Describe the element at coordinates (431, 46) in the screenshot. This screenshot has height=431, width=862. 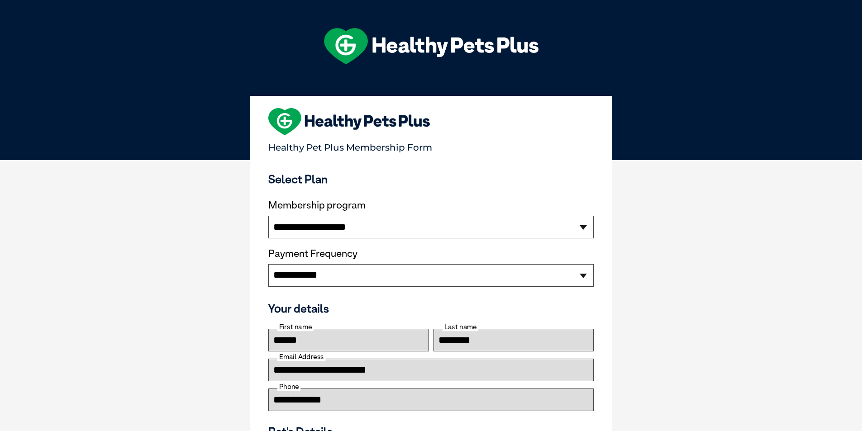
I see `img: hpp-logo-landscape-green-white.png` at that location.